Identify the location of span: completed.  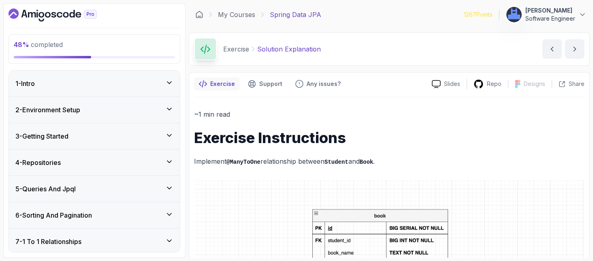
(38, 45).